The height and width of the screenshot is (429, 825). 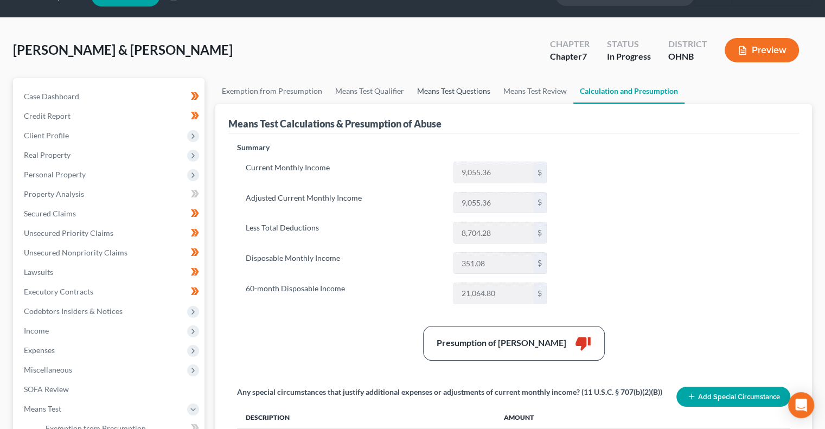 What do you see at coordinates (396, 148) in the screenshot?
I see `p: Summary` at bounding box center [396, 148].